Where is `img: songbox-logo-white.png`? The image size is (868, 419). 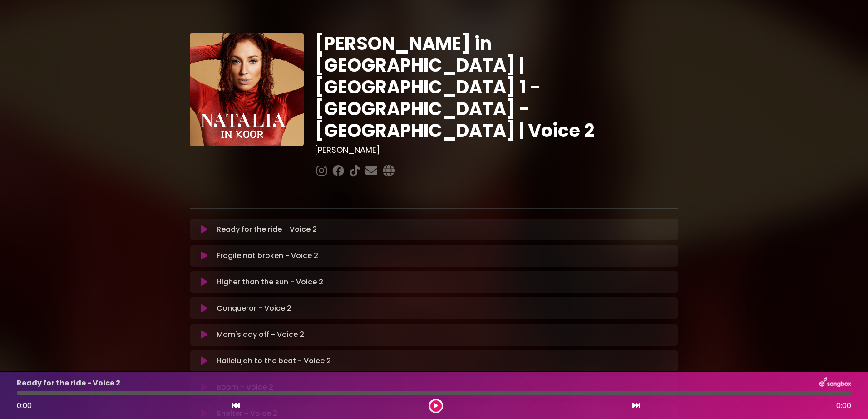 img: songbox-logo-white.png is located at coordinates (835, 383).